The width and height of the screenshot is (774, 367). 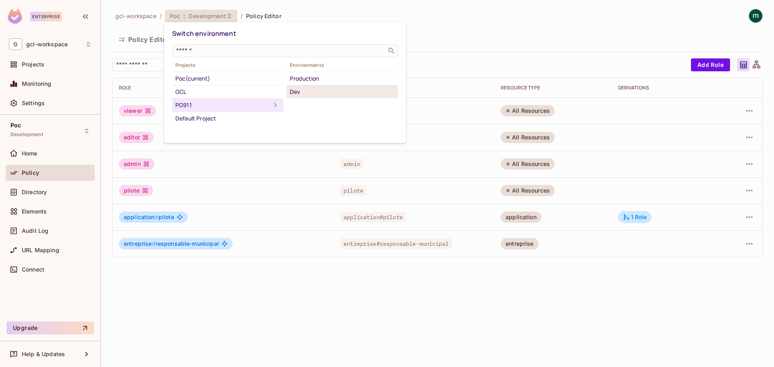 I want to click on span: Projects, so click(x=228, y=65).